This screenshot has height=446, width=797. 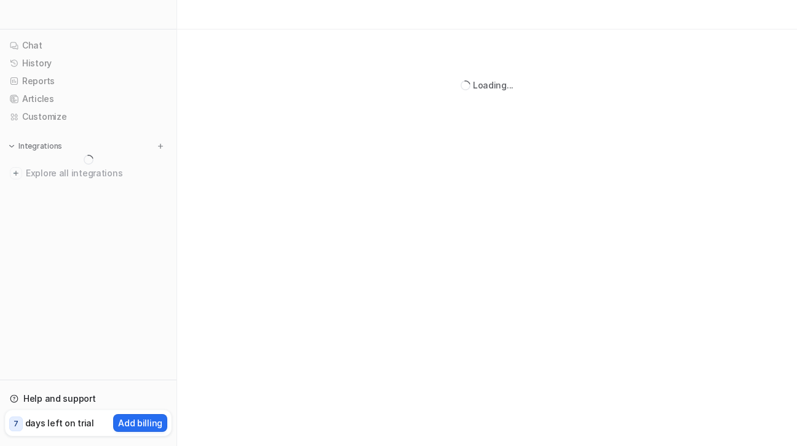 I want to click on p: 7, so click(x=16, y=424).